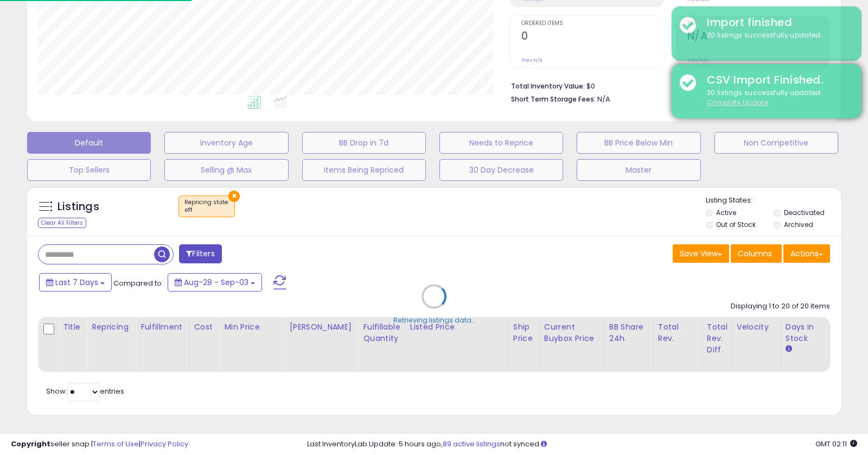 This screenshot has width=868, height=455. I want to click on span: Ordered Items, so click(592, 24).